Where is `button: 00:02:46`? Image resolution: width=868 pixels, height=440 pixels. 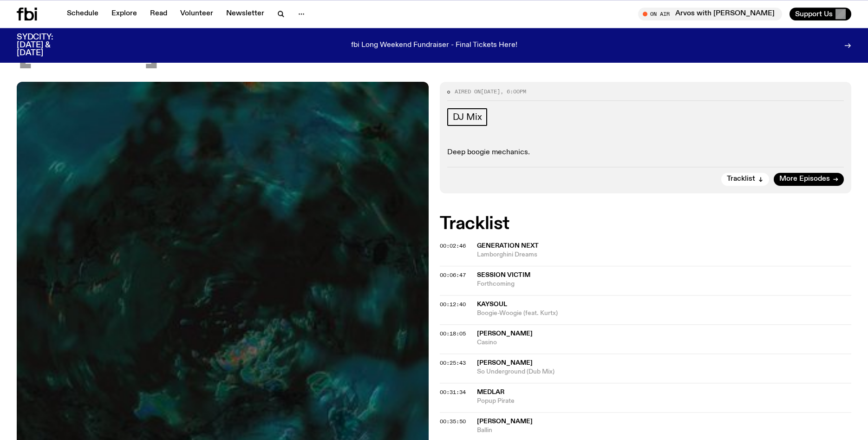 button: 00:02:46 is located at coordinates (453, 246).